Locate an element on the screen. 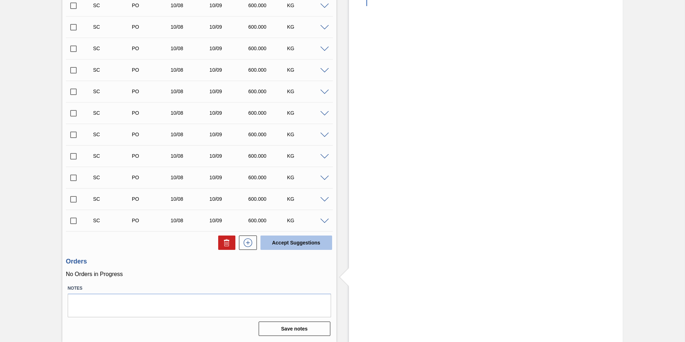 The height and width of the screenshot is (342, 685). div: Accept Suggestions is located at coordinates (295, 242).